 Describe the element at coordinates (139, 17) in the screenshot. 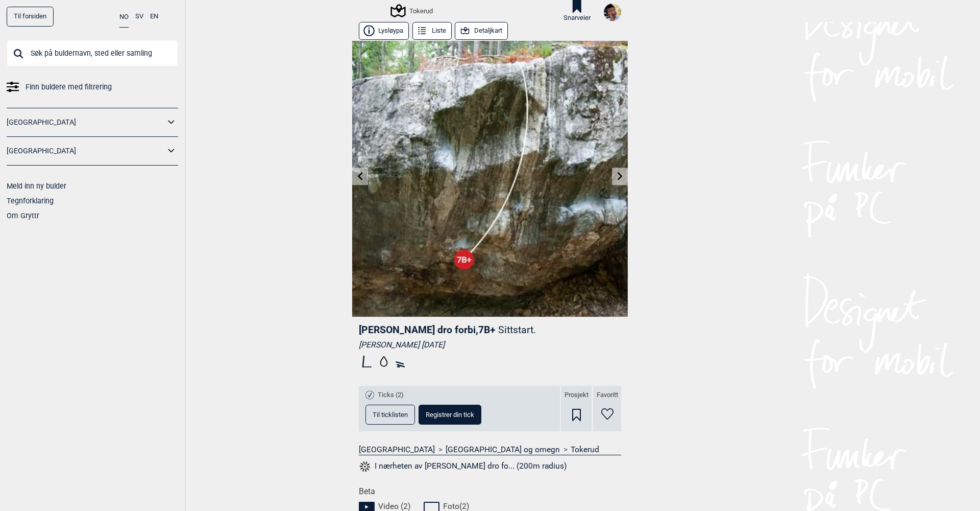

I see `button: SV` at that location.